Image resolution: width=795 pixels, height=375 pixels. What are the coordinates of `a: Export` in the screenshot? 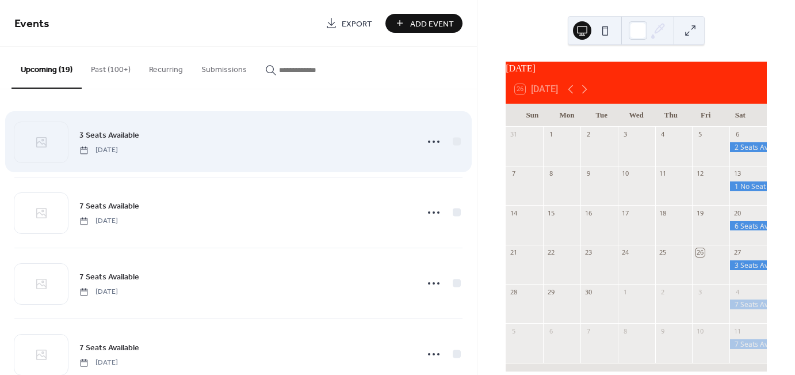 It's located at (349, 23).